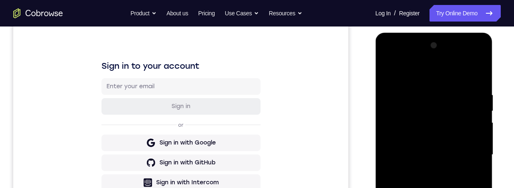 The width and height of the screenshot is (514, 188). I want to click on a: About us, so click(177, 13).